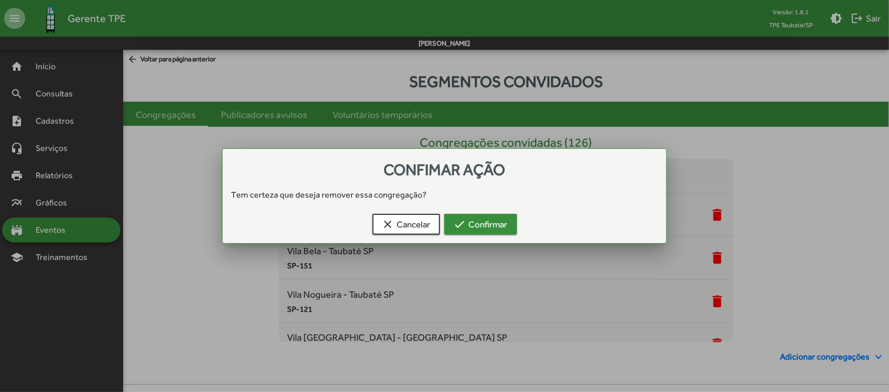  Describe the element at coordinates (445, 169) in the screenshot. I see `span: Confimar ação` at that location.